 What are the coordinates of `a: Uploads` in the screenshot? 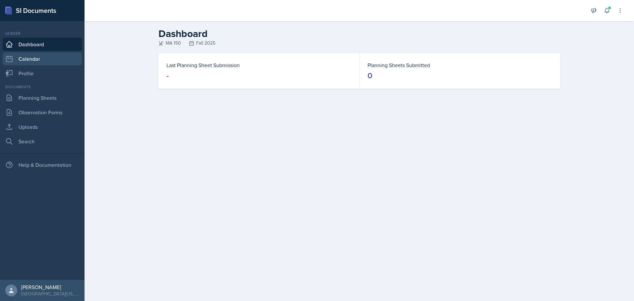 It's located at (42, 127).